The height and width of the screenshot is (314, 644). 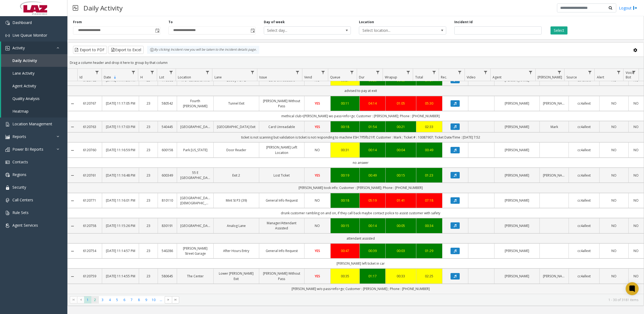 What do you see at coordinates (167, 150) in the screenshot?
I see `a: 600158` at bounding box center [167, 150].